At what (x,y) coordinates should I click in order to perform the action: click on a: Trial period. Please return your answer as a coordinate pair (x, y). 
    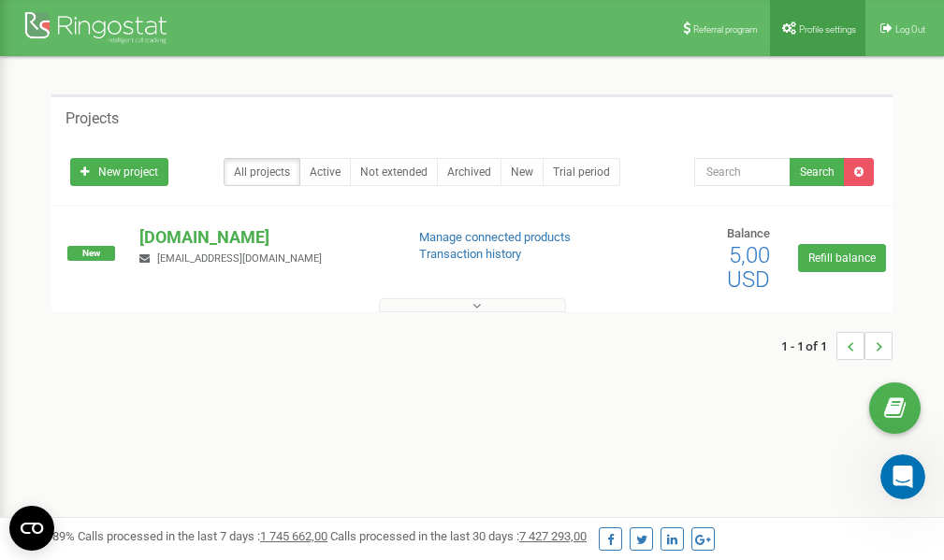
    Looking at the image, I should click on (581, 172).